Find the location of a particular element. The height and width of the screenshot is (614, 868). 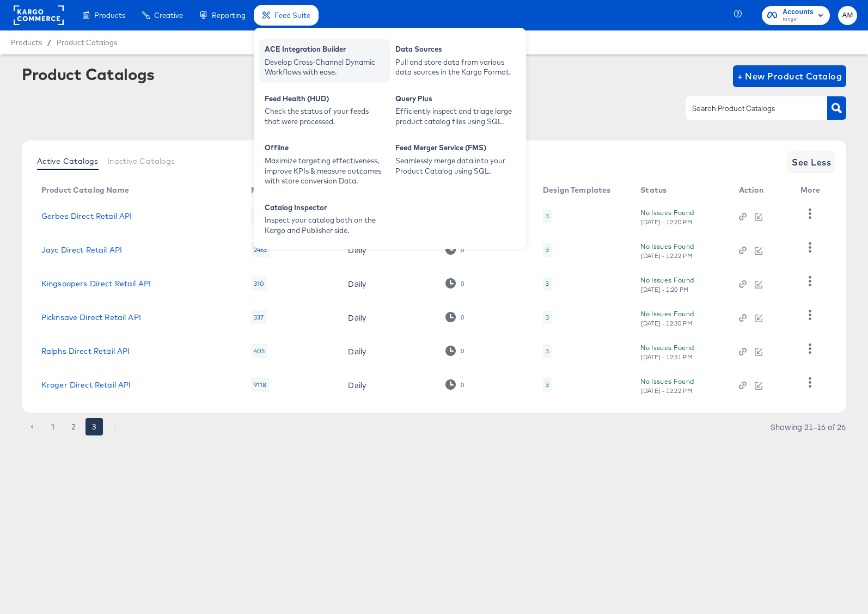

div: 9118 is located at coordinates (260, 385).